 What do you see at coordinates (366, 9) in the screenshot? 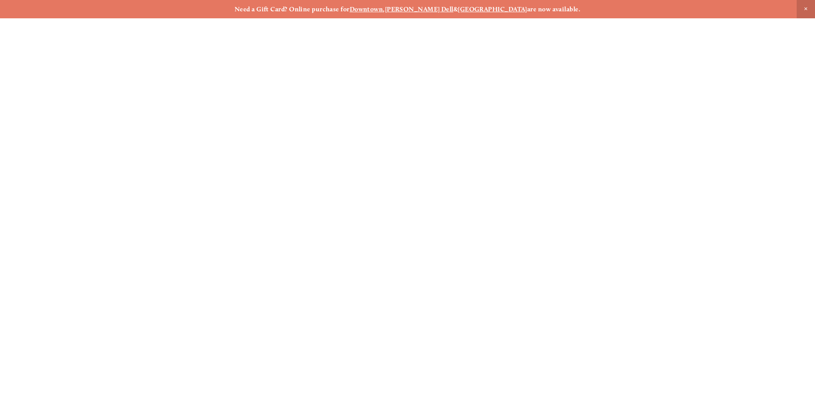
I see `strong: Downtown` at bounding box center [366, 9].